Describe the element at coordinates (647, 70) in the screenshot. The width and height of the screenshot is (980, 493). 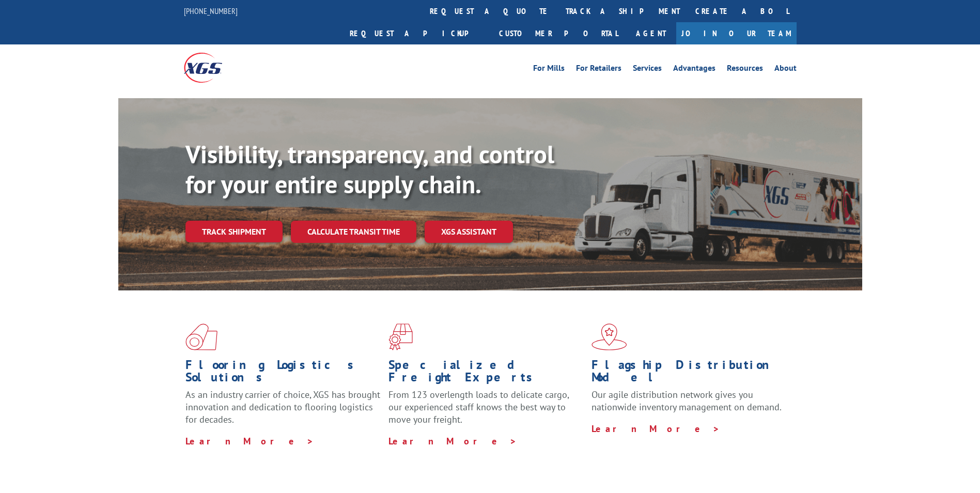
I see `a: Services` at that location.